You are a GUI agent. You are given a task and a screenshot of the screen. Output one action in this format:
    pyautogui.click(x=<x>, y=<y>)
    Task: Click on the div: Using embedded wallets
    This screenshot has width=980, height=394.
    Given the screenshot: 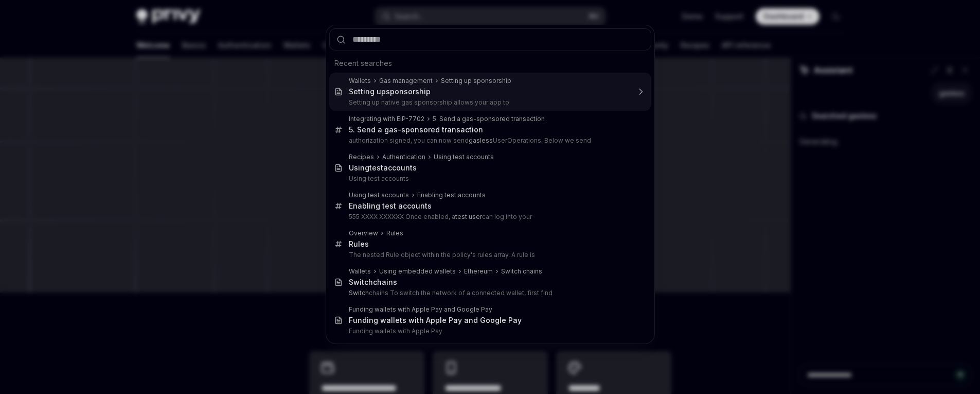 What is the action you would take?
    pyautogui.click(x=418, y=271)
    